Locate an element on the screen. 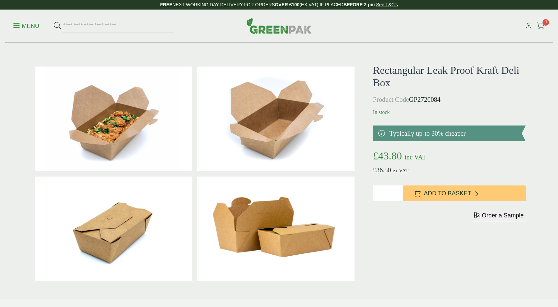 This screenshot has height=307, width=558. span: inc VAT is located at coordinates (415, 157).